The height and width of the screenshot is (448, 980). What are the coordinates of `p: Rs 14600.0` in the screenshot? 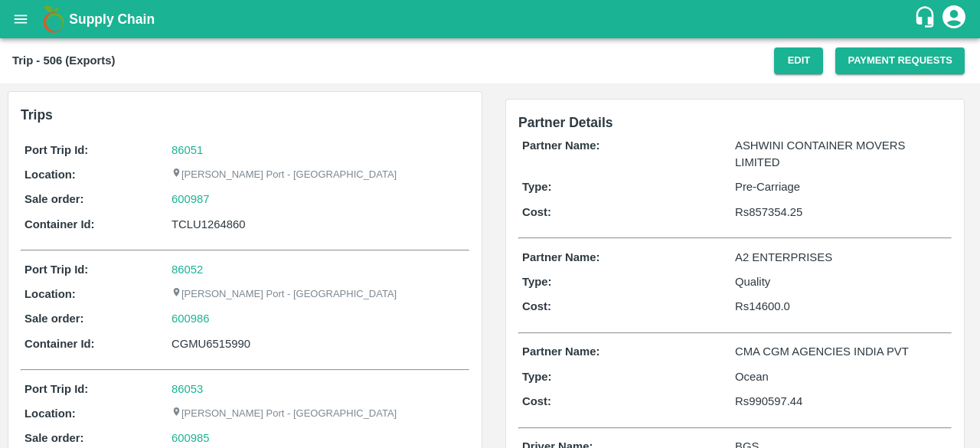 It's located at (842, 306).